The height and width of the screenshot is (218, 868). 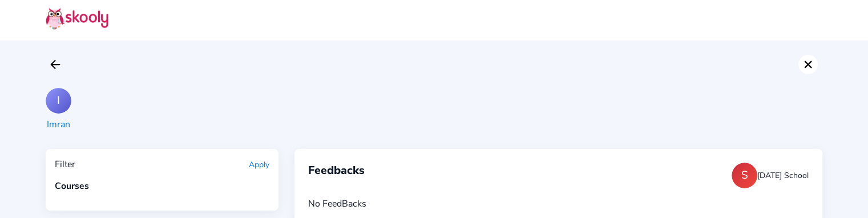 What do you see at coordinates (808, 65) in the screenshot?
I see `ion-icon: close` at bounding box center [808, 65].